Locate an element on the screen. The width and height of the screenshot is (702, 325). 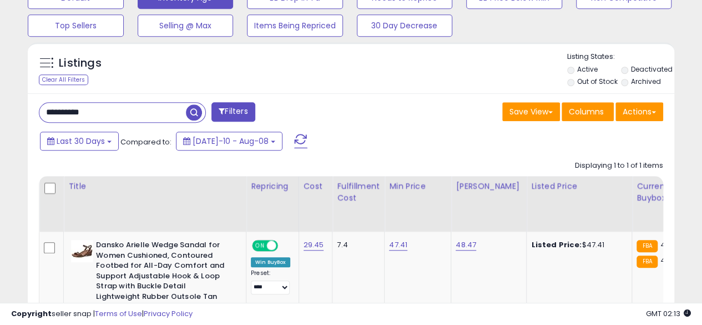
span: Compared to: is located at coordinates (146, 142).